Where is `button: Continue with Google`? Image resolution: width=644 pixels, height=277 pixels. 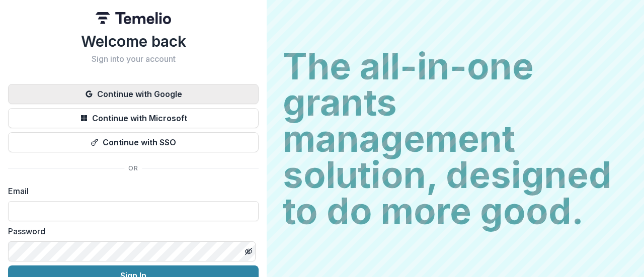
button: Continue with Google is located at coordinates (133, 94).